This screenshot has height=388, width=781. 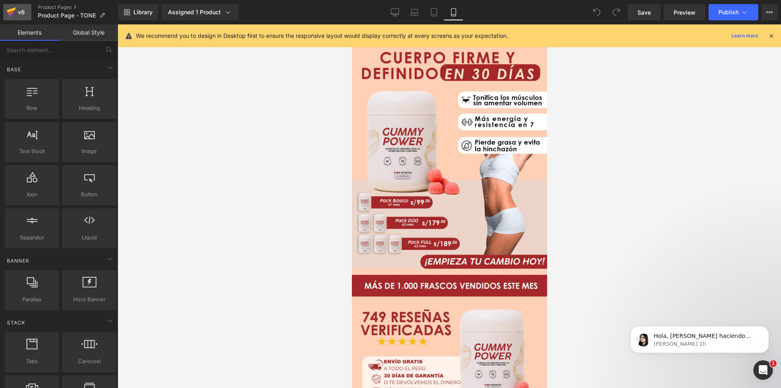 What do you see at coordinates (685, 12) in the screenshot?
I see `span: Preview` at bounding box center [685, 12].